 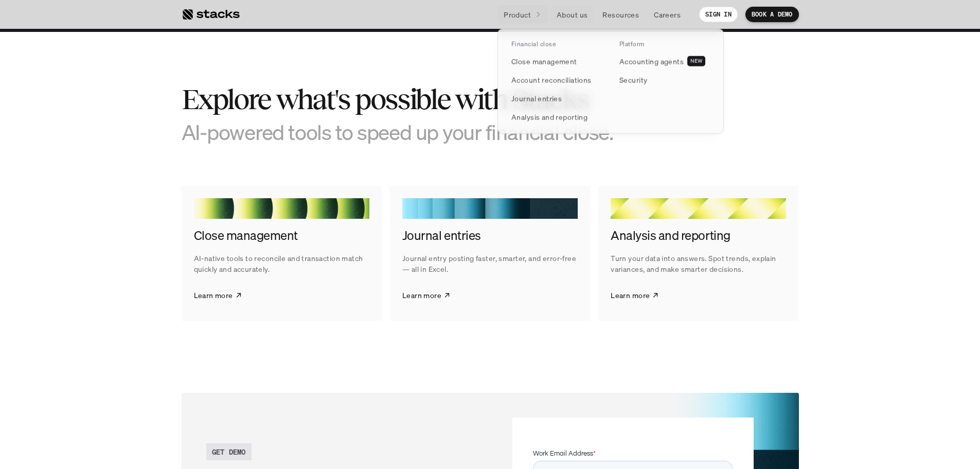 I want to click on a: About us, so click(x=572, y=14).